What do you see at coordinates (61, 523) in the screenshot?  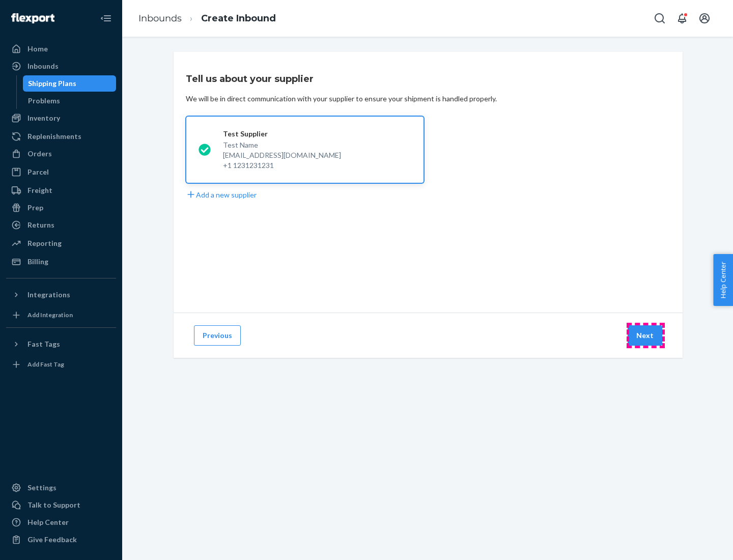 I see `a: Help Center` at bounding box center [61, 523].